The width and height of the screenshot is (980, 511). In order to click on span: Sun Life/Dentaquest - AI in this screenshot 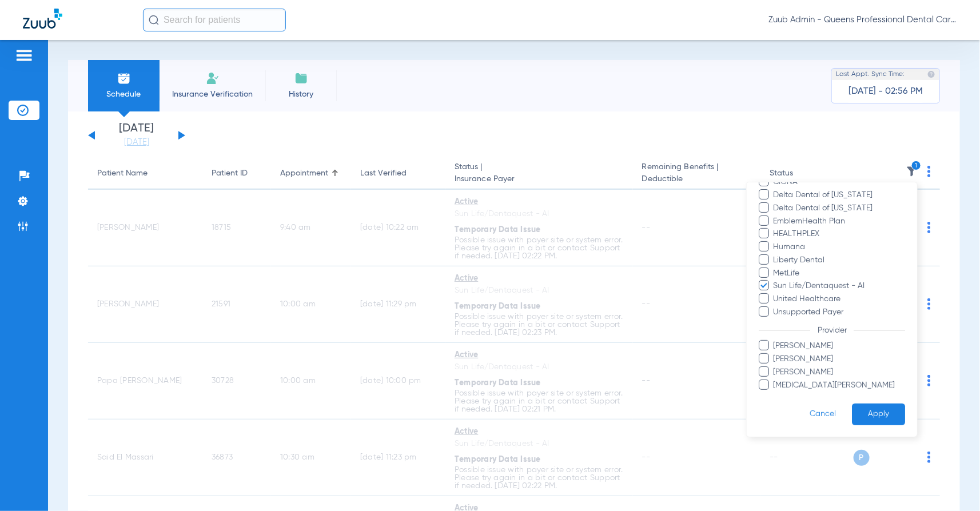, I will do `click(839, 286)`.